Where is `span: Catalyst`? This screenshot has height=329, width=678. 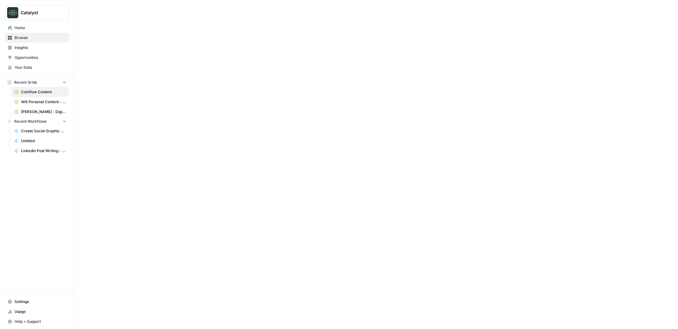 span: Catalyst is located at coordinates (39, 13).